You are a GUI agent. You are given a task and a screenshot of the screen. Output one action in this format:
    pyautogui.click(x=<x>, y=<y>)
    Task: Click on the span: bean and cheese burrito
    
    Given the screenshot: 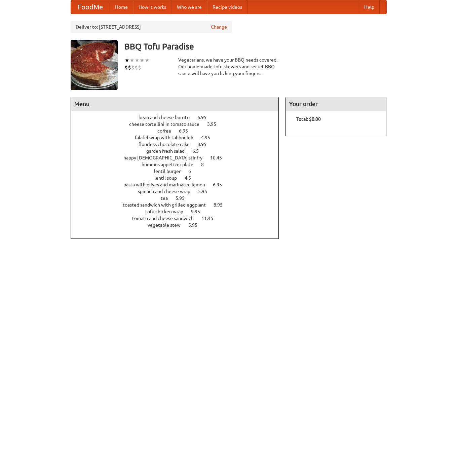 What is the action you would take?
    pyautogui.click(x=168, y=117)
    